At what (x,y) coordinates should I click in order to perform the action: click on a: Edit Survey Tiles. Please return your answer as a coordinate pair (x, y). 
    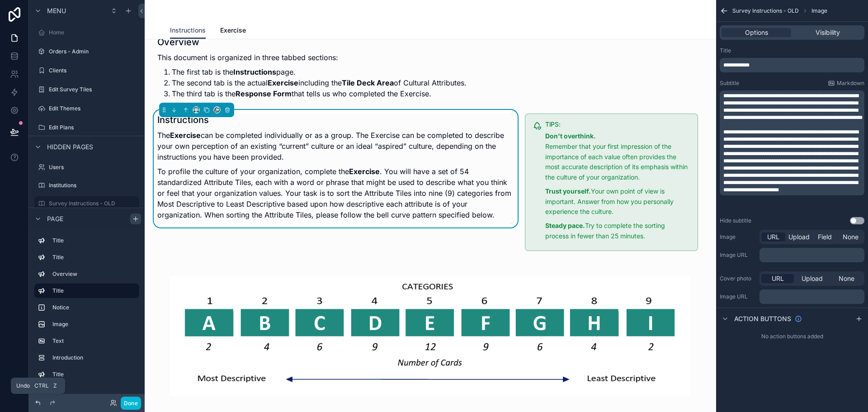
    Looking at the image, I should click on (86, 89).